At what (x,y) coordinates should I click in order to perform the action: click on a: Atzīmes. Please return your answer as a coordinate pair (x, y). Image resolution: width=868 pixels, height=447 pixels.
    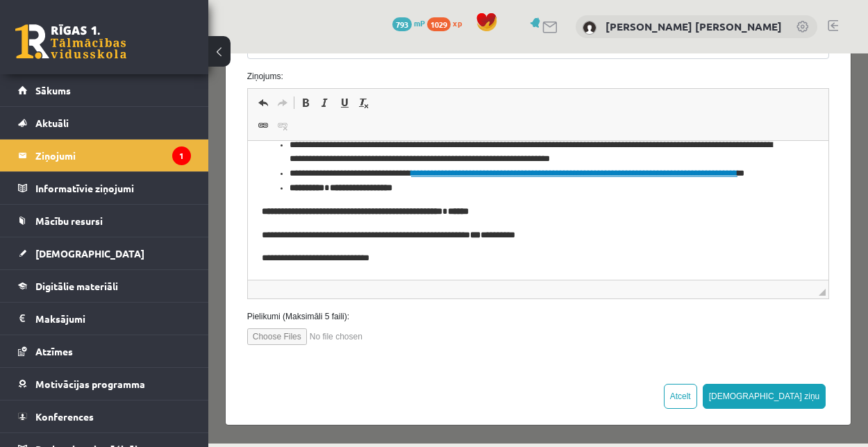
    Looking at the image, I should click on (104, 351).